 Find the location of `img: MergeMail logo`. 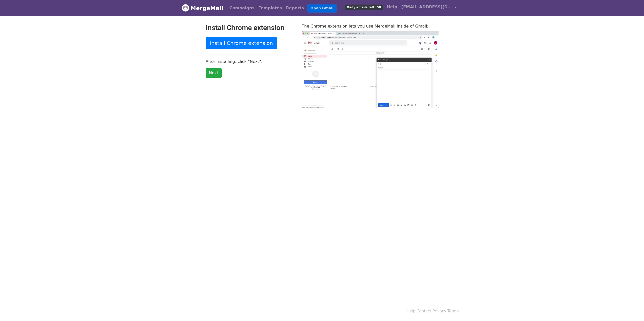

img: MergeMail logo is located at coordinates (186, 8).